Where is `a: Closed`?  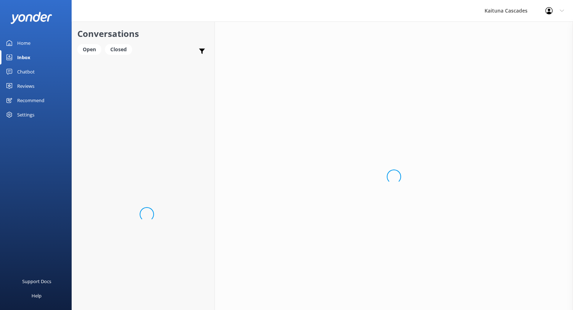
a: Closed is located at coordinates (120, 49).